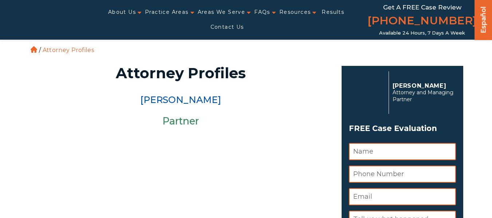  I want to click on a: Resources, so click(295, 12).